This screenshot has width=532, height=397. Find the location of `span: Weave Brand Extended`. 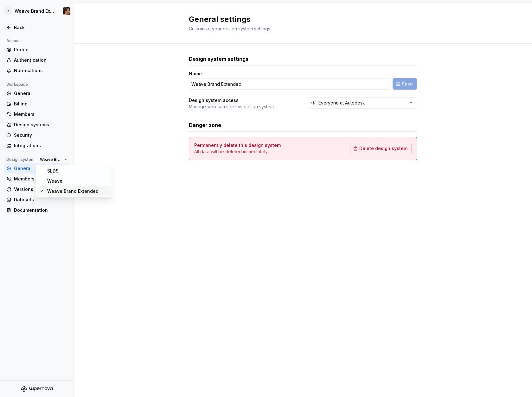

span: Weave Brand Extended is located at coordinates (50, 160).